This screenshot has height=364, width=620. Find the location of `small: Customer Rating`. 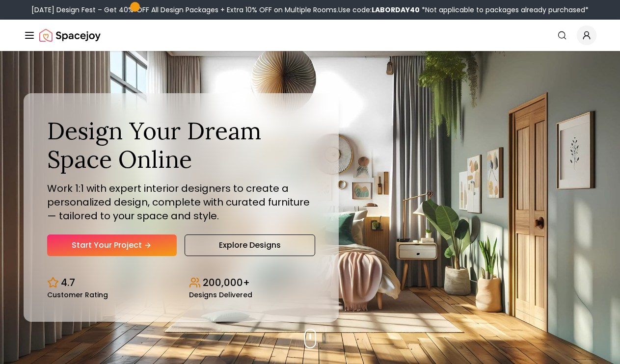

small: Customer Rating is located at coordinates (78, 295).